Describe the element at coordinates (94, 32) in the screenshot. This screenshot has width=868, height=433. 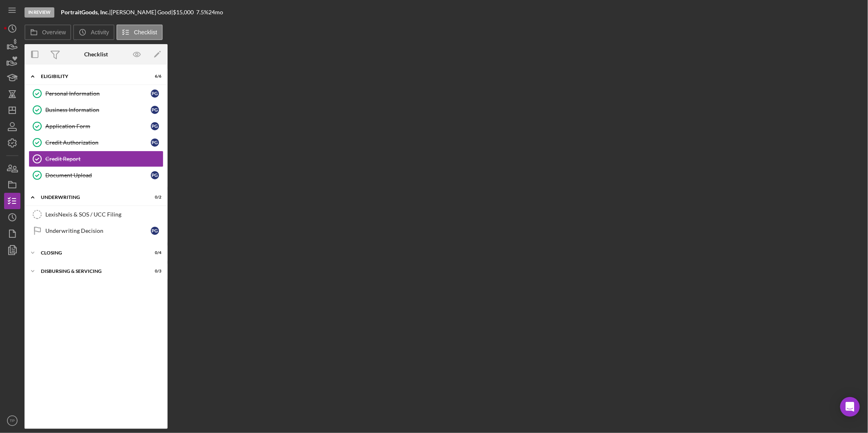
I see `button: Activity` at that location.